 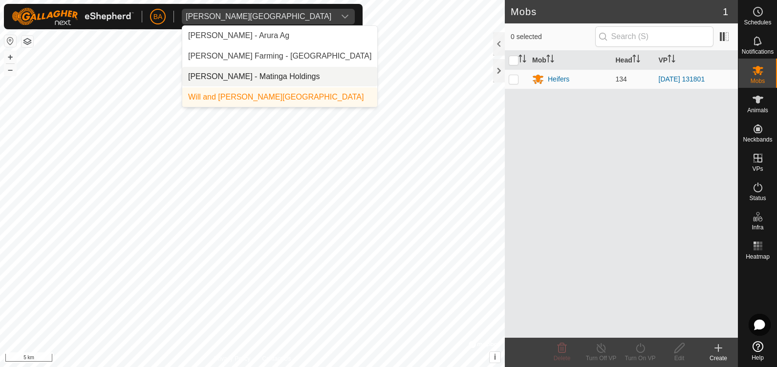 What do you see at coordinates (258, 17) in the screenshot?
I see `span: Stokes Bay Farm` at bounding box center [258, 17].